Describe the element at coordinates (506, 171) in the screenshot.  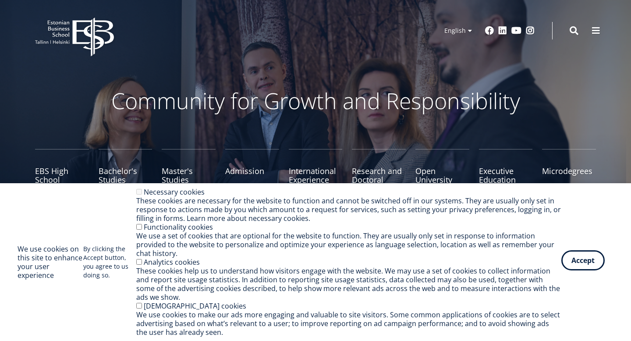
I see `a: Executive Education` at that location.